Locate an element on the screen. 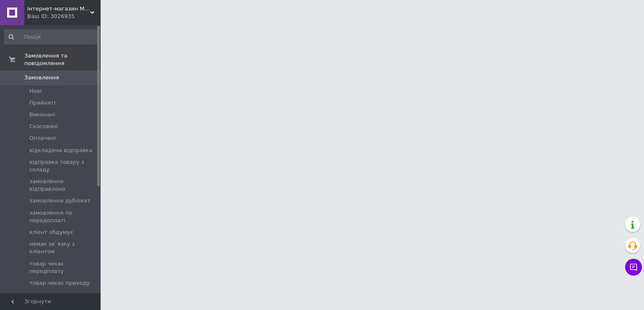  span: Прийняті is located at coordinates (42, 103).